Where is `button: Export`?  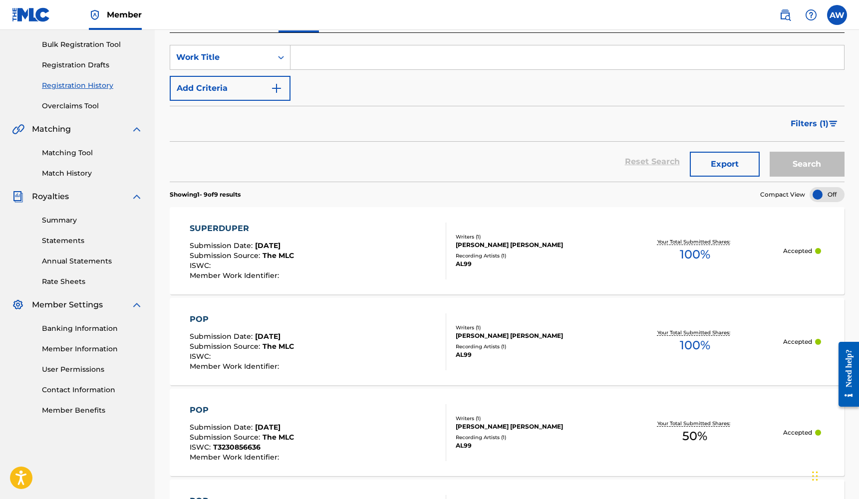
button: Export is located at coordinates (725, 164).